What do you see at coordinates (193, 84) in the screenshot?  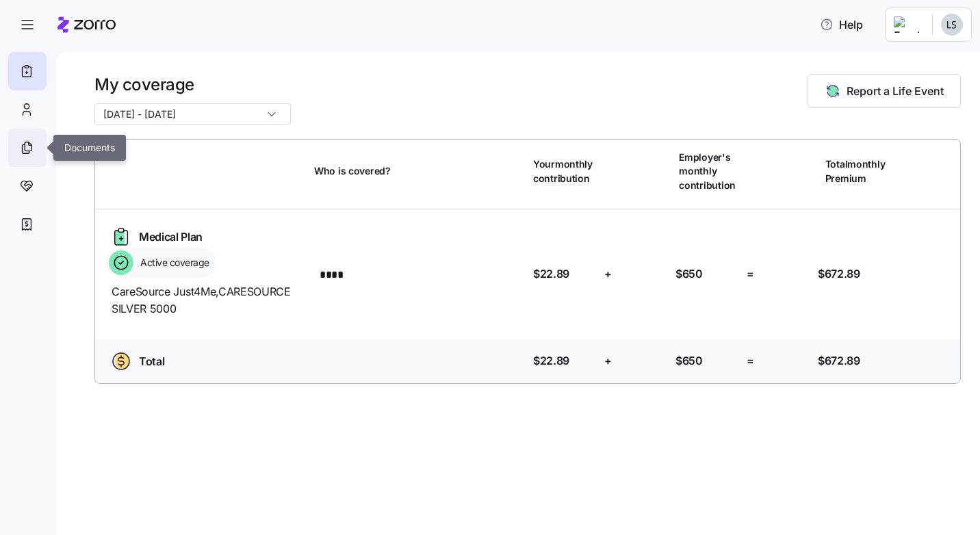 I see `h1: My coverage` at bounding box center [193, 84].